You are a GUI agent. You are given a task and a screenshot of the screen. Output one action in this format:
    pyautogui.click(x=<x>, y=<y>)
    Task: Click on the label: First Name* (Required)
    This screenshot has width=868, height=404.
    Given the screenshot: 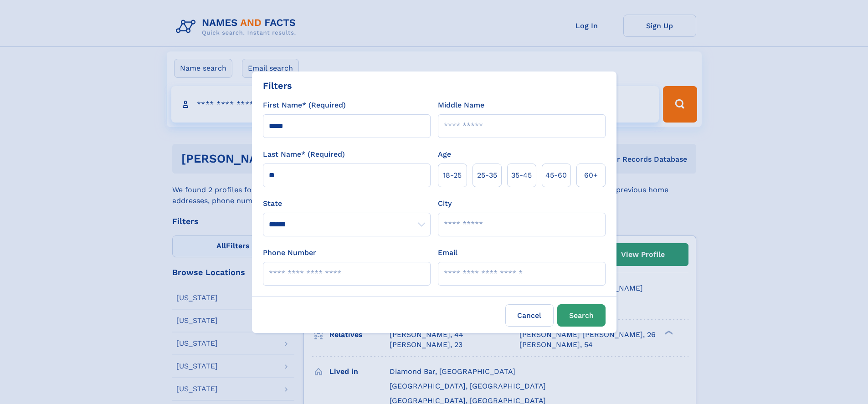 What is the action you would take?
    pyautogui.click(x=305, y=106)
    